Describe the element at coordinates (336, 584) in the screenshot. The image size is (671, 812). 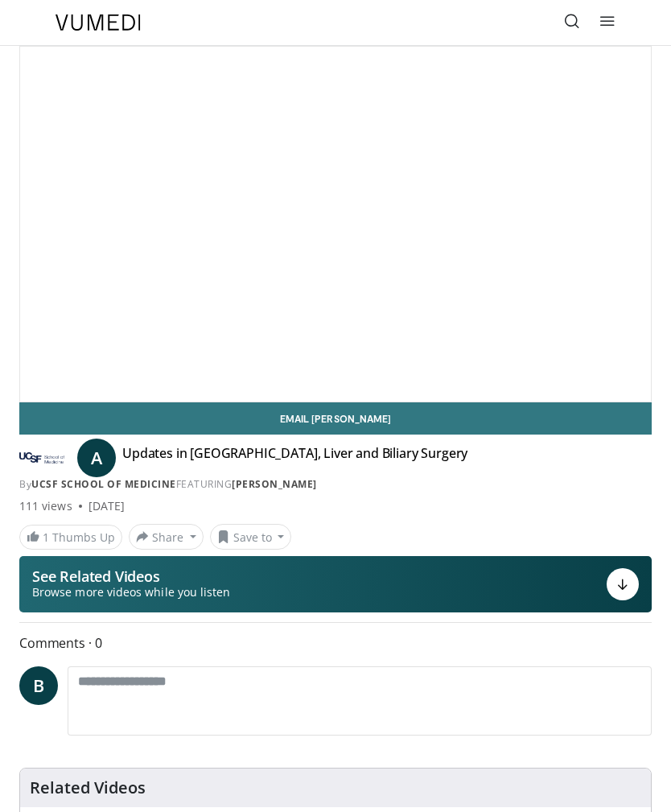
I see `button: See Related Videos Browse more videos while you listen` at that location.